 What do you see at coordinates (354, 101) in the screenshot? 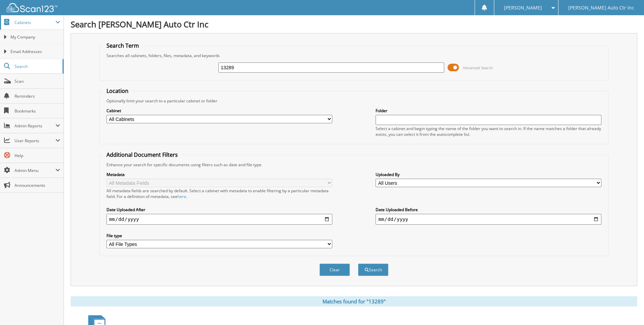
I see `div: Optionally limit your search to a particular cabinet or folder` at bounding box center [354, 101].